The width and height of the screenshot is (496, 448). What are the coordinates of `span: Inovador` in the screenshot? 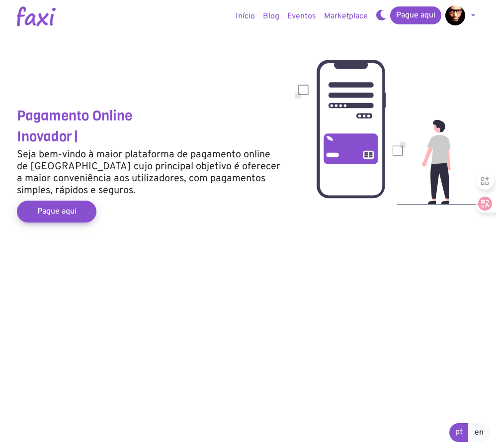 It's located at (44, 136).